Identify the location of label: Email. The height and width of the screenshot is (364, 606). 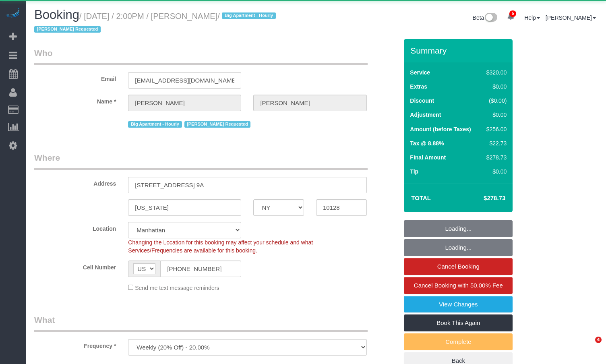
(75, 77).